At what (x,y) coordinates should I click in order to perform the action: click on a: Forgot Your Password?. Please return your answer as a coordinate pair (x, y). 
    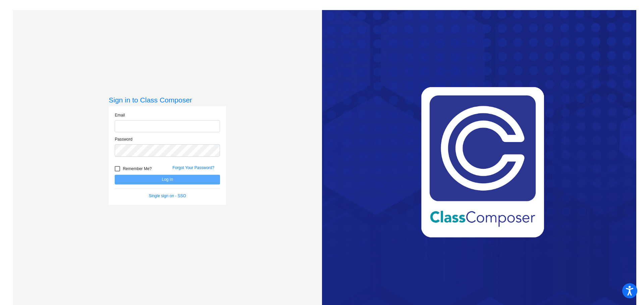
    Looking at the image, I should click on (193, 168).